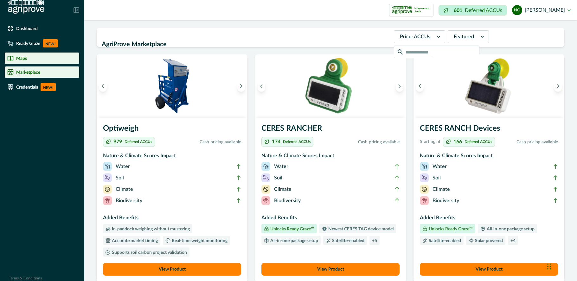 This screenshot has width=577, height=281. I want to click on h3: CERES RANCHER, so click(331, 130).